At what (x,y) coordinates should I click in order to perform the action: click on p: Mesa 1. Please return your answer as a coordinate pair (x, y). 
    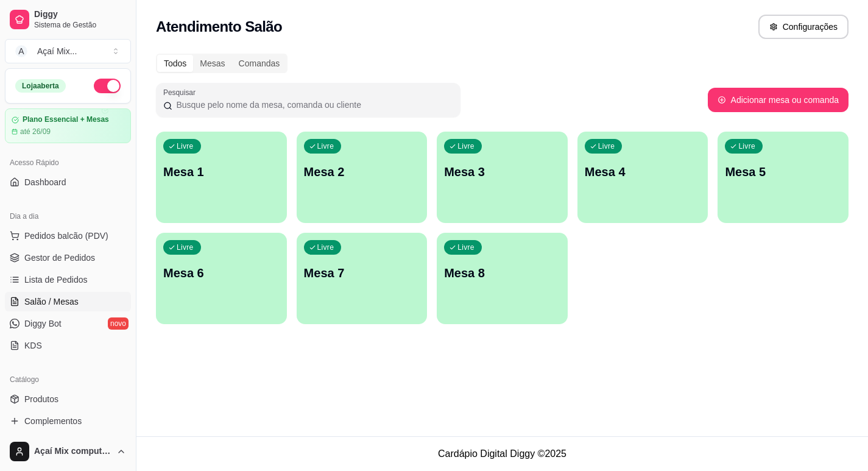
    Looking at the image, I should click on (221, 172).